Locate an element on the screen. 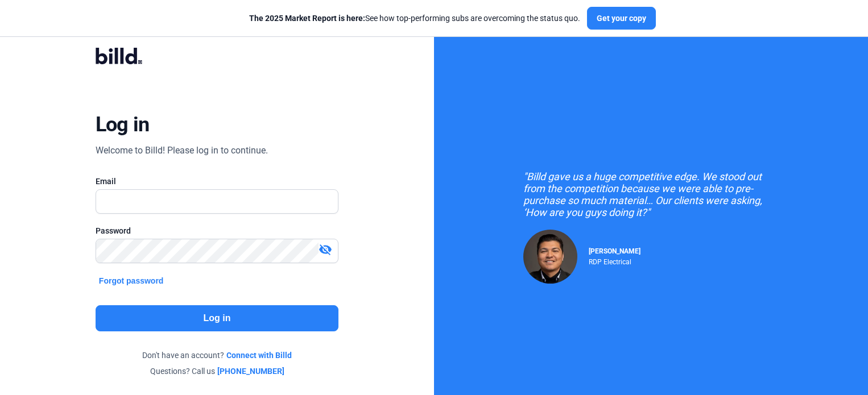 This screenshot has height=395, width=868. div: Password is located at coordinates (217, 231).